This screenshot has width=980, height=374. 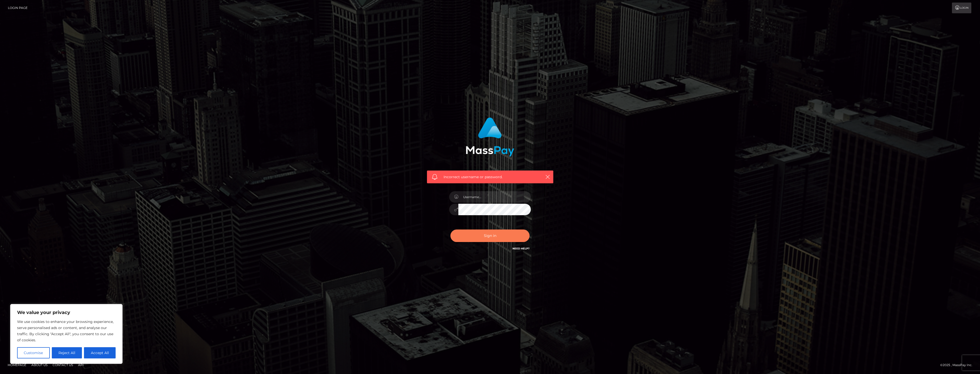 What do you see at coordinates (66, 331) in the screenshot?
I see `p: We use cookies to enhance your browsing experience, serve personalised ads or content, and analys...` at bounding box center [66, 331].